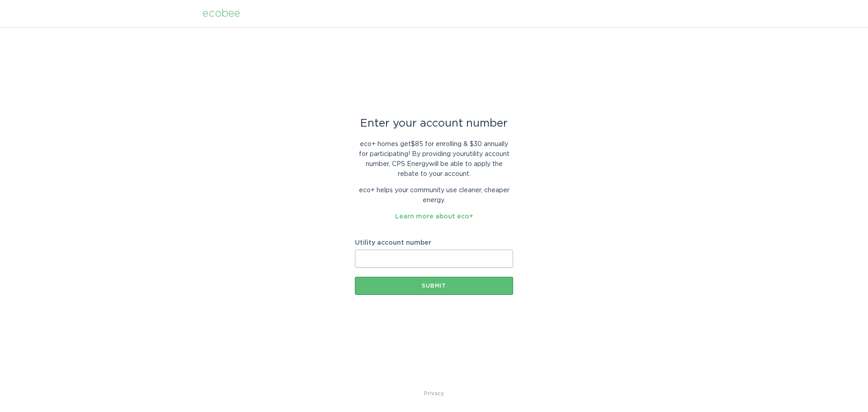 Image resolution: width=868 pixels, height=412 pixels. What do you see at coordinates (434, 217) in the screenshot?
I see `a: Learn more about eco+` at bounding box center [434, 217].